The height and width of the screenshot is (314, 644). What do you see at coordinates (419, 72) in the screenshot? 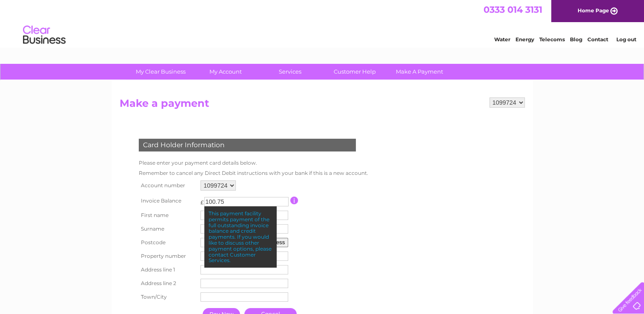
I see `a: Make A Payment` at bounding box center [419, 72].